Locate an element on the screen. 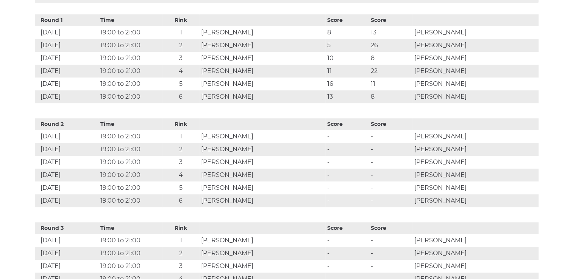  td: 4 is located at coordinates (181, 71).